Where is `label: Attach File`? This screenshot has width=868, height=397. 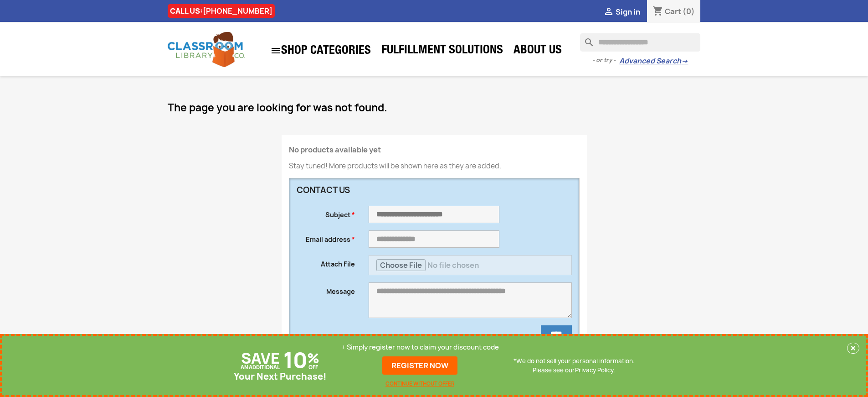 label: Attach File is located at coordinates (326, 262).